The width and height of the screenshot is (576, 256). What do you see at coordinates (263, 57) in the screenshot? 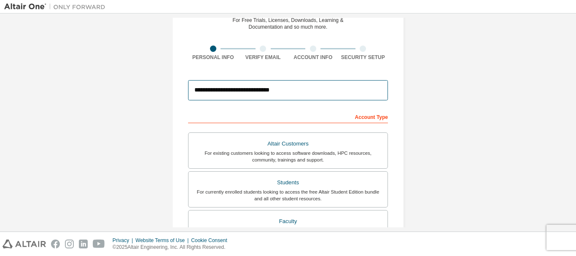
I see `div: Verify Email` at bounding box center [263, 57].